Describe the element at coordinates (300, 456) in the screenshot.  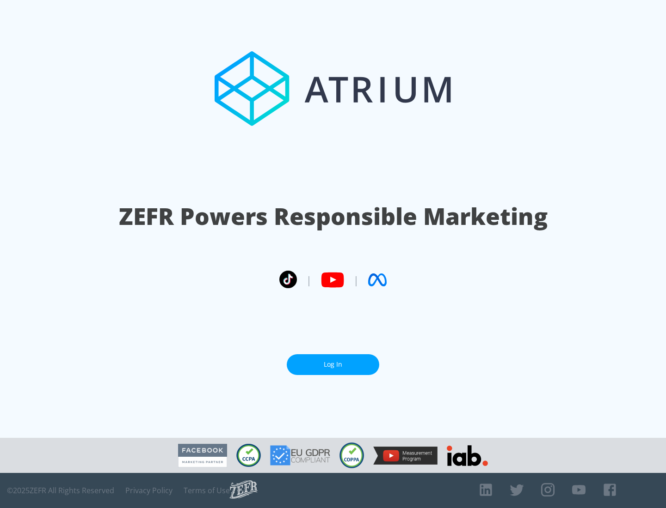
I see `img: GDPR Compliant` at that location.